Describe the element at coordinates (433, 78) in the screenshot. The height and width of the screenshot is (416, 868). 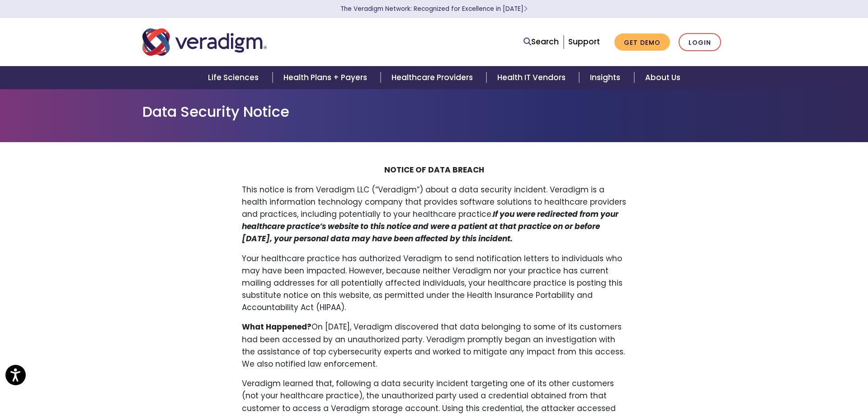
I see `a: Healthcare Providers` at that location.